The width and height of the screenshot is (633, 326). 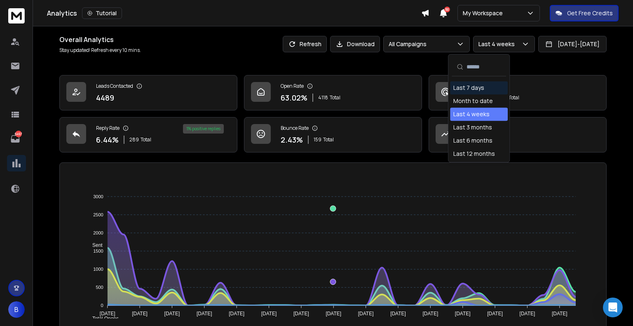 What do you see at coordinates (292, 140) in the screenshot?
I see `p: 2.43 %` at bounding box center [292, 140].